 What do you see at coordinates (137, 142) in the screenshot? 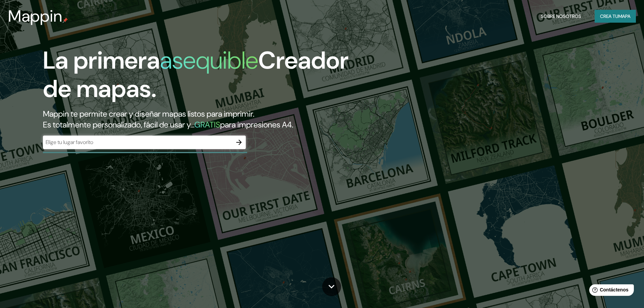
I see `input: Elige tu lugar favorito` at bounding box center [137, 142].